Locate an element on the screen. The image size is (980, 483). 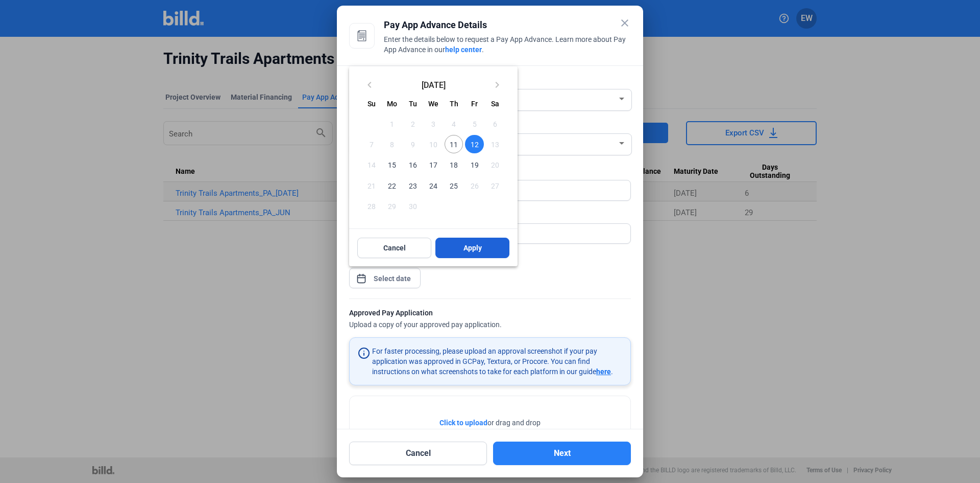
span: 21 is located at coordinates (372, 185).